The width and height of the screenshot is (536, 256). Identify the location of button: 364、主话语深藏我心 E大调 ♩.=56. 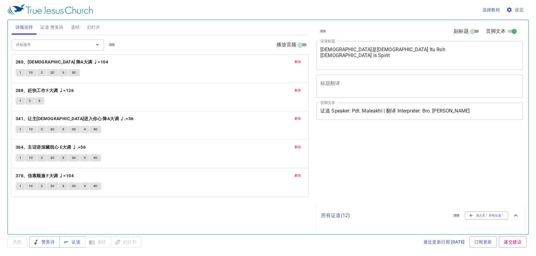
(51, 147).